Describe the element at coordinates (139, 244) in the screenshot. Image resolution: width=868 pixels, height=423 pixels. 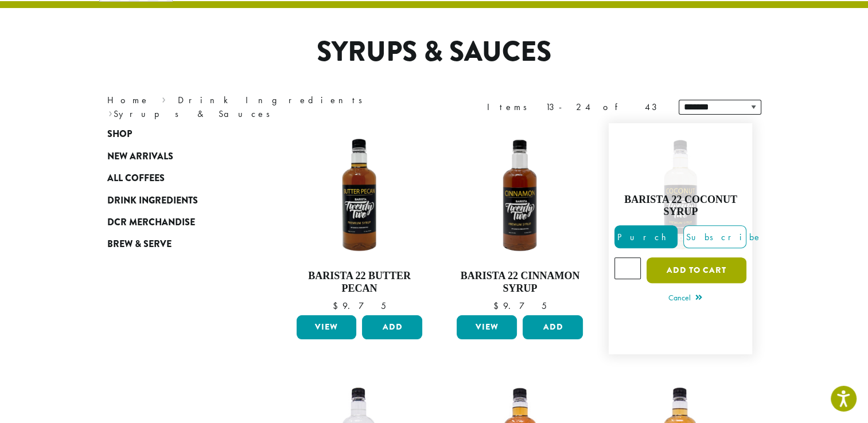
I see `span: Brew & Serve` at that location.